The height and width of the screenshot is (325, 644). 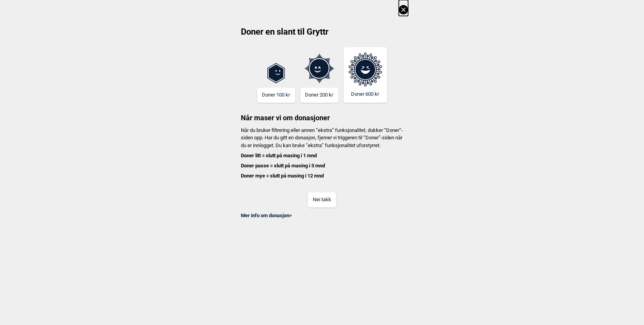 I want to click on button: Doner 600 kr, so click(x=365, y=75).